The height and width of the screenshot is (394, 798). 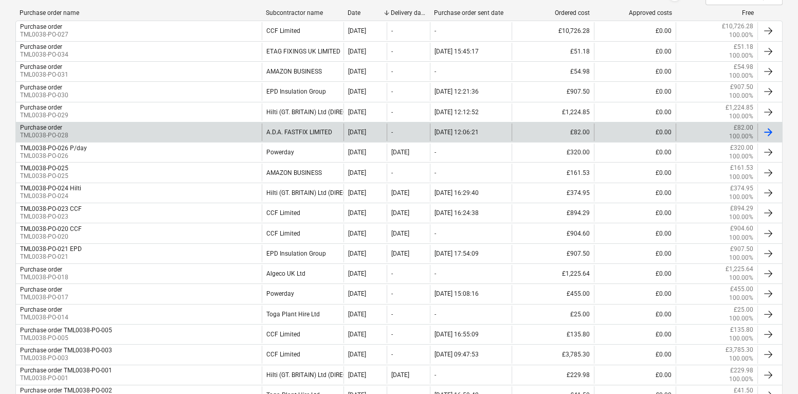 I want to click on div: TML0038-PO-024 Hilti, so click(x=50, y=188).